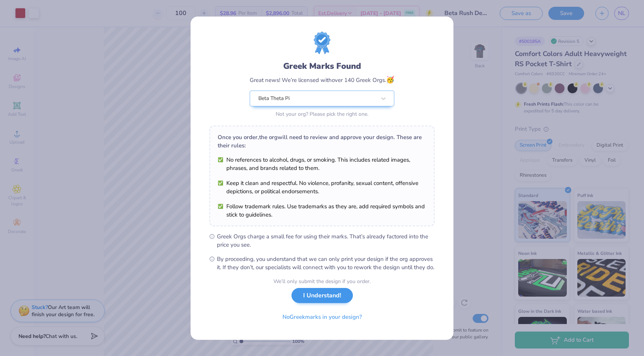 This screenshot has height=356, width=644. What do you see at coordinates (322, 164) in the screenshot?
I see `li: No references to alcohol, drugs, or smoking. This includes related images, phrases, and brands re...` at bounding box center [322, 164].